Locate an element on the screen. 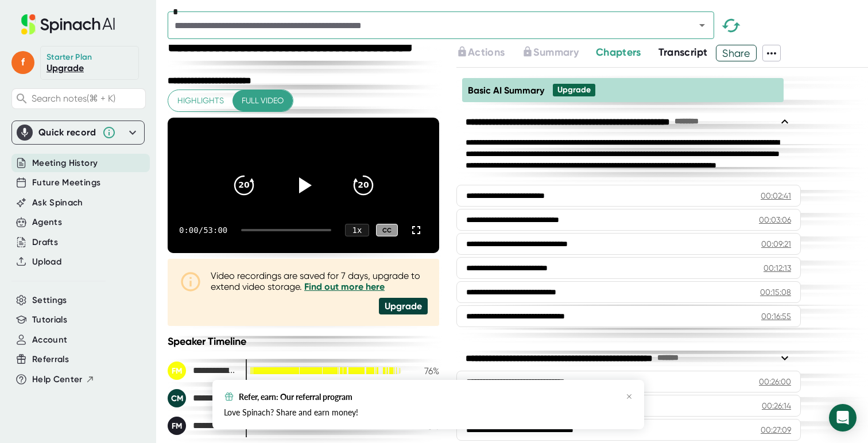 The width and height of the screenshot is (868, 443). span: Full video is located at coordinates (262, 101).